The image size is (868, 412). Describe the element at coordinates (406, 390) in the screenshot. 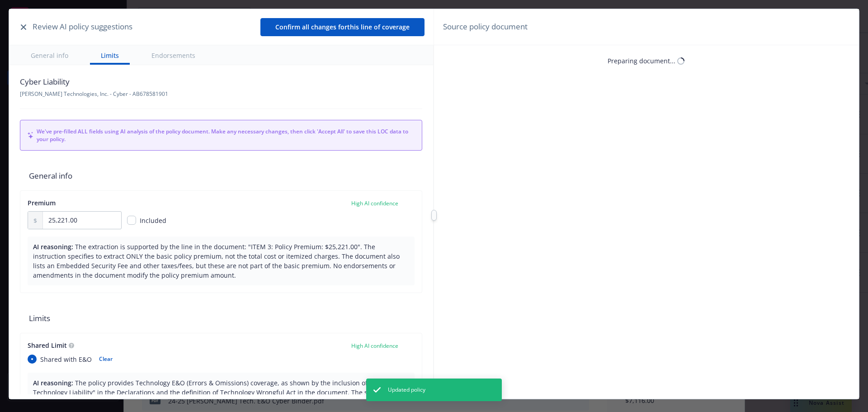

I see `span: Updated policy` at that location.